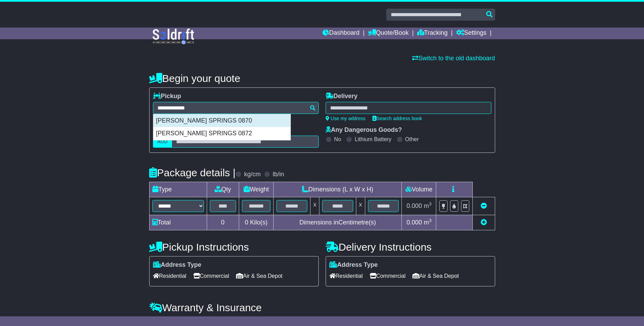 The width and height of the screenshot is (644, 326). What do you see at coordinates (471, 34) in the screenshot?
I see `a: Settings` at bounding box center [471, 34].